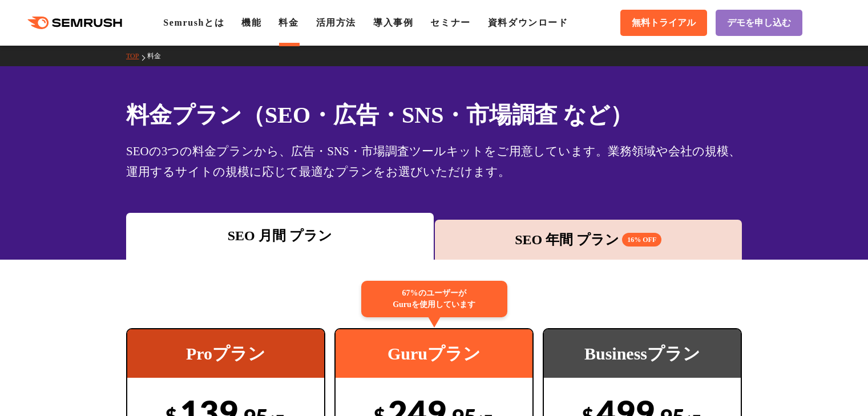 The image size is (868, 416). Describe the element at coordinates (588, 240) in the screenshot. I see `div: SEO 年間 プラン` at that location.